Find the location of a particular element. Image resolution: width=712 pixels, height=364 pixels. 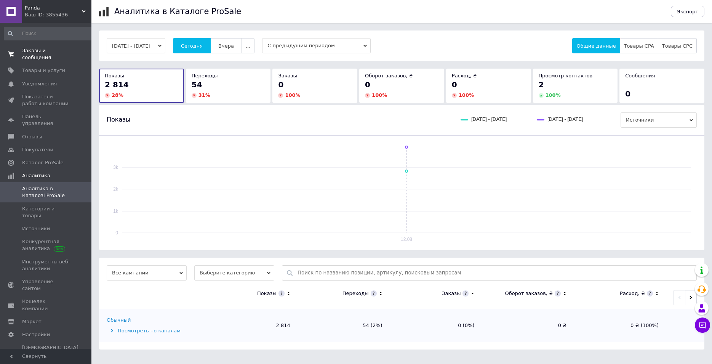

button: Сегодня is located at coordinates (192, 46).